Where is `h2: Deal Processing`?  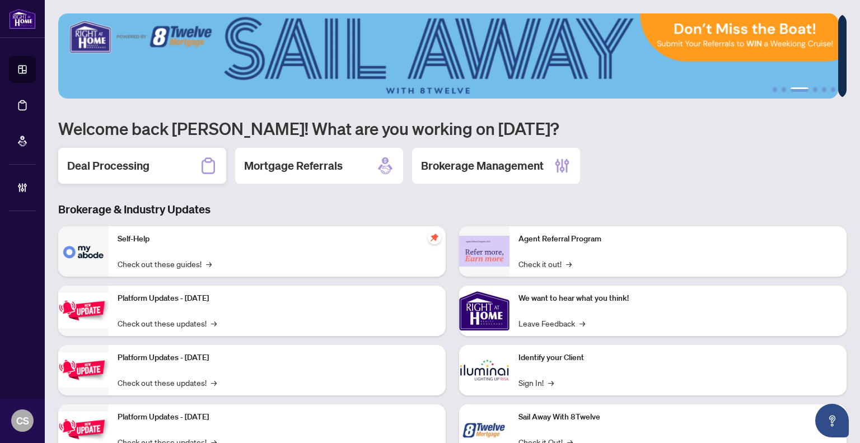
h2: Deal Processing is located at coordinates (108, 166).